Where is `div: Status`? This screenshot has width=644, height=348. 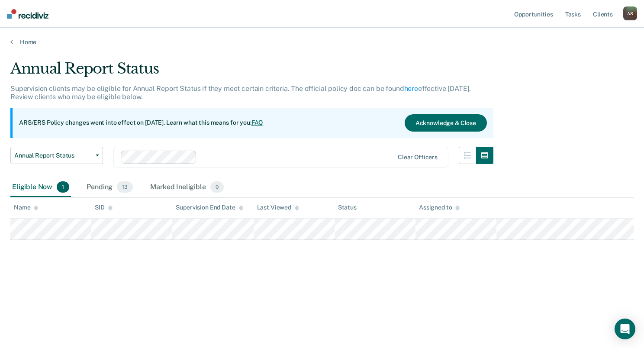
div: Status is located at coordinates (347, 207).